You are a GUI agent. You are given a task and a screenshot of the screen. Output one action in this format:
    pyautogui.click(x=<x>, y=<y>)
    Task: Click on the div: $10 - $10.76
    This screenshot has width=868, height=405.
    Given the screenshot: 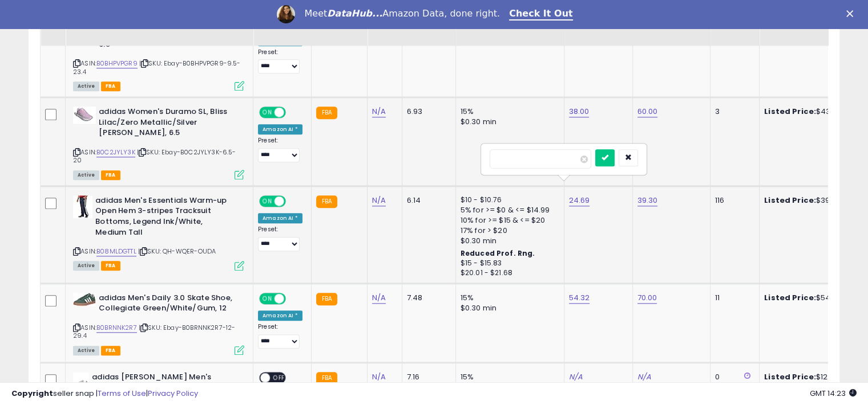 What is the action you would take?
    pyautogui.click(x=508, y=200)
    